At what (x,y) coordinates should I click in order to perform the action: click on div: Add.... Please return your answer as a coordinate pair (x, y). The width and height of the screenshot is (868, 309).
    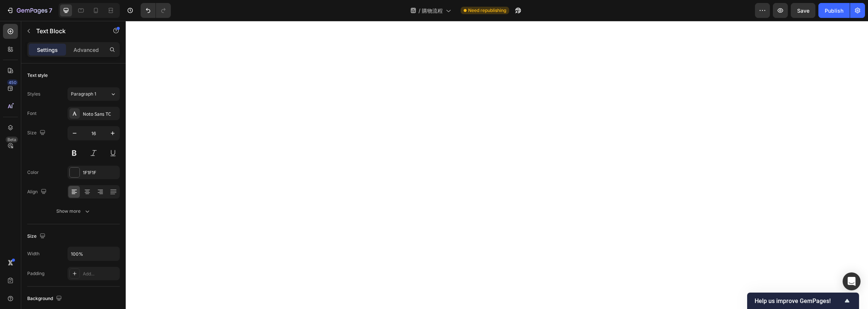
    Looking at the image, I should click on (100, 274).